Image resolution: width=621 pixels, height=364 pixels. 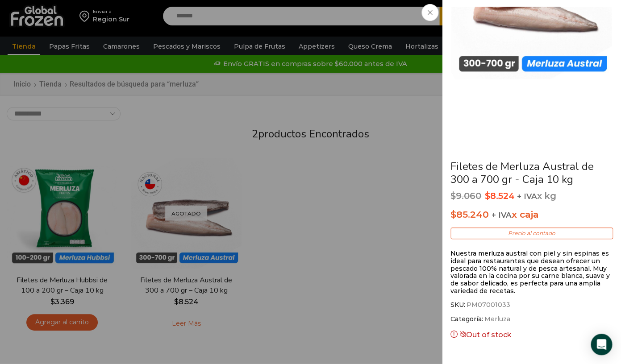 I want to click on p: Nuestra merluza austral con piel y sin espinas es ideal para restaurantes que desean ofrecer un p..., so click(x=532, y=272).